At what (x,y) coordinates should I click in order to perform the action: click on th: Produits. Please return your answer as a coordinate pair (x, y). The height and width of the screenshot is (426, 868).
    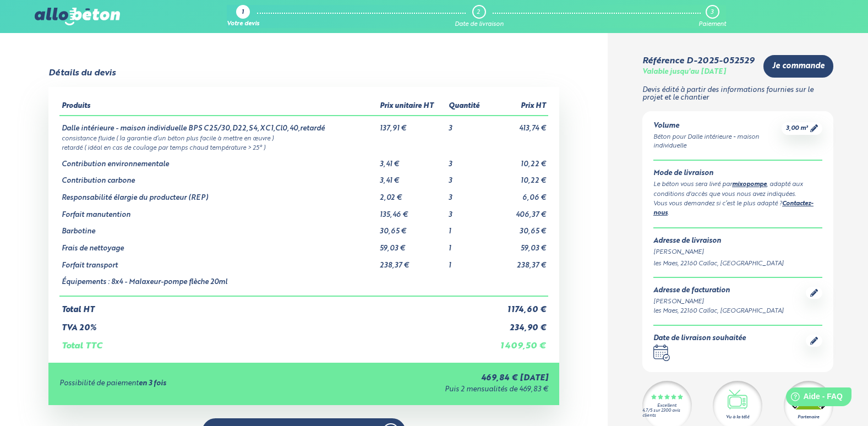
    Looking at the image, I should click on (218, 107).